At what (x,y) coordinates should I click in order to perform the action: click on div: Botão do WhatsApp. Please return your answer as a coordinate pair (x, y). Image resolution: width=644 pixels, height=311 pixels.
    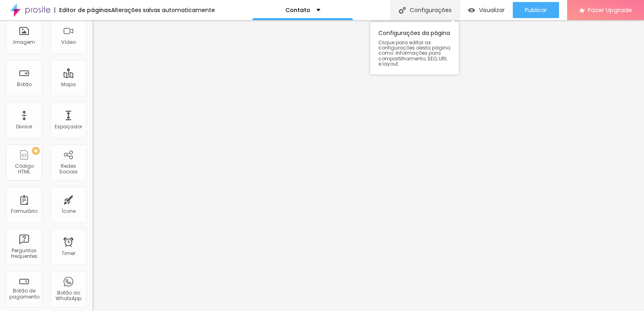
    Looking at the image, I should click on (68, 296).